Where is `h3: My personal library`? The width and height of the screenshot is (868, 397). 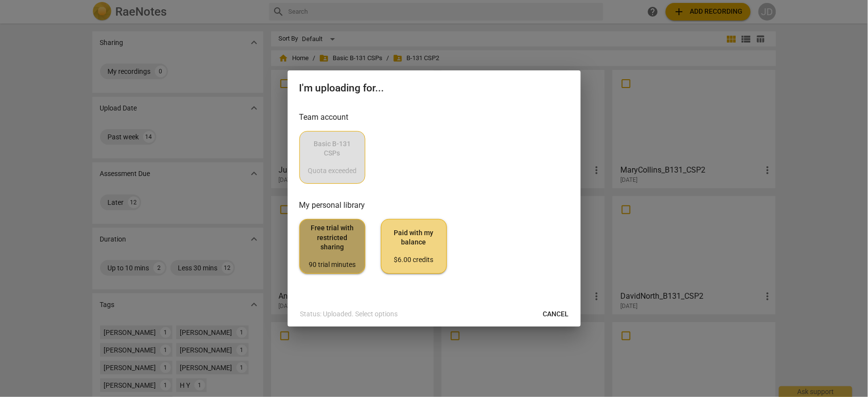
h3: My personal library is located at coordinates (434, 205).